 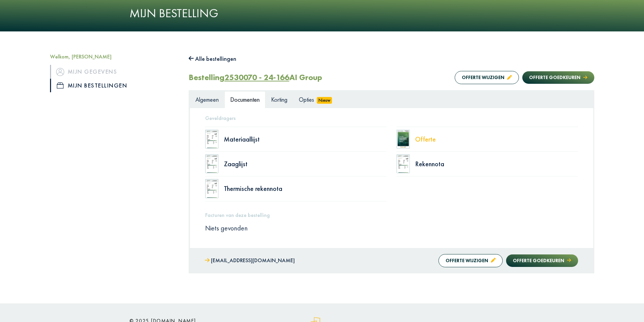 What do you see at coordinates (305, 164) in the screenshot?
I see `div: Zaaglijst` at bounding box center [305, 164].